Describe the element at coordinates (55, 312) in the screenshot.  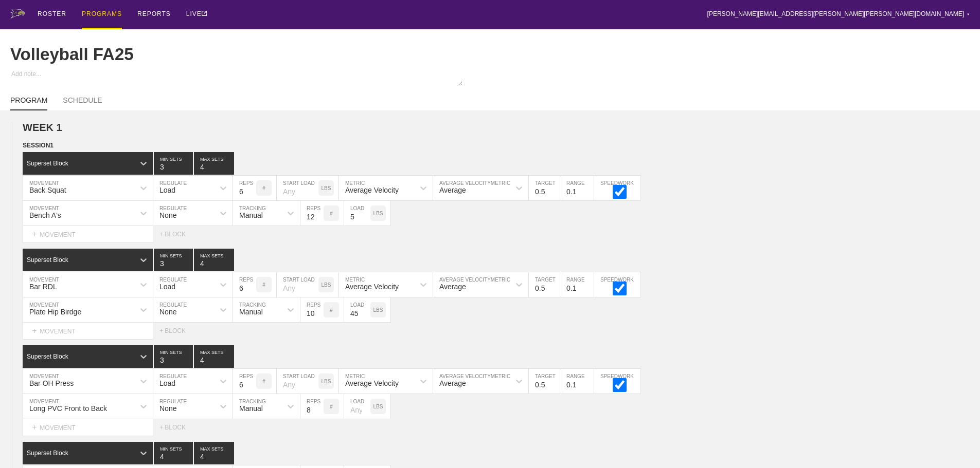
I see `div: Plate Hip Birdge` at that location.